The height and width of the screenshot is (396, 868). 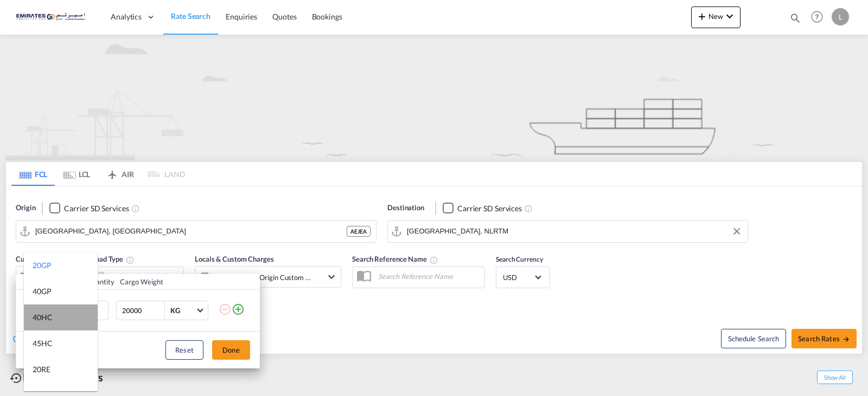 What do you see at coordinates (42, 318) in the screenshot?
I see `div: 40HC` at bounding box center [42, 318].